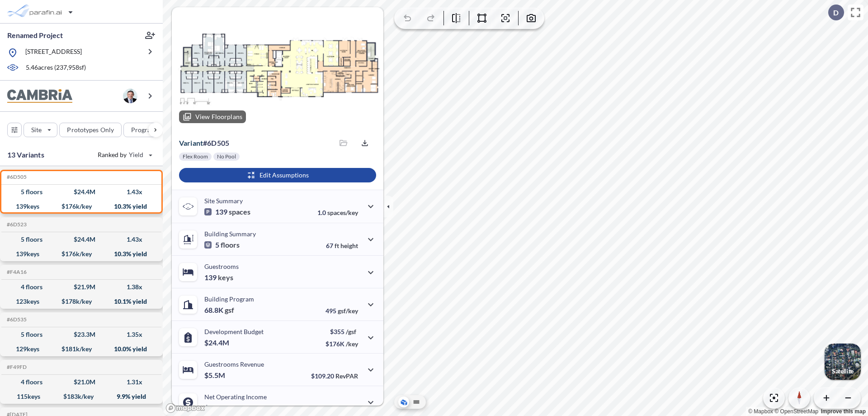 The width and height of the screenshot is (868, 416). Describe the element at coordinates (222, 245) in the screenshot. I see `p: 5` at that location.